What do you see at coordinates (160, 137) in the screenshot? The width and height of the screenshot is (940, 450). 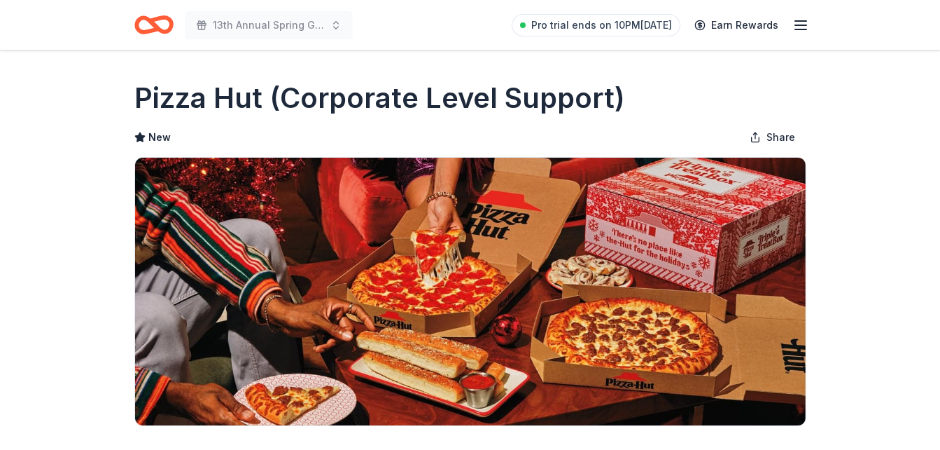 I see `span: New` at bounding box center [160, 137].